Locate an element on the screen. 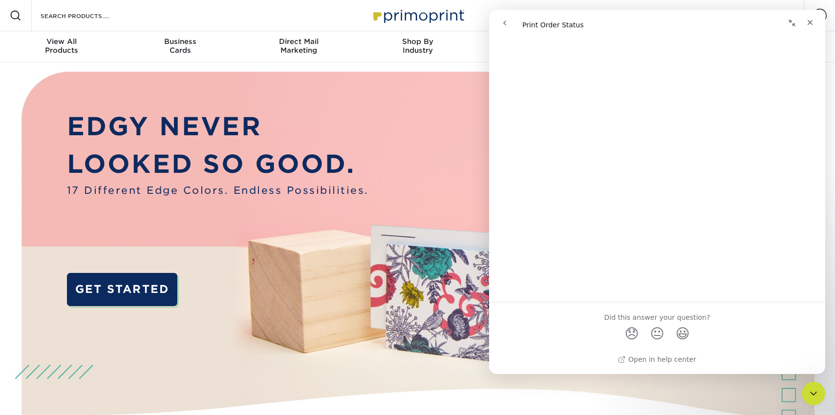  input: SEARCH PRODUCTS..... is located at coordinates (87, 16).